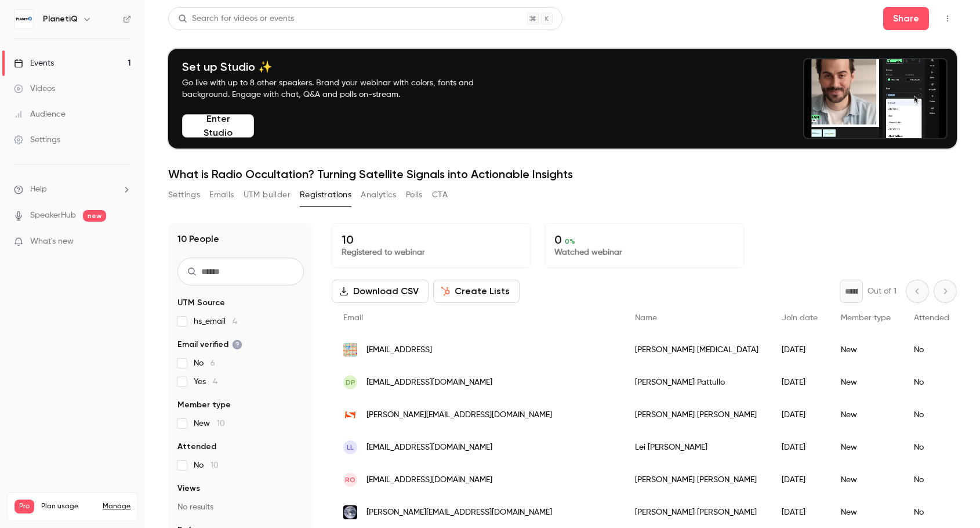 The image size is (980, 528). What do you see at coordinates (350, 512) in the screenshot?
I see `img: andonetech.com` at bounding box center [350, 512].